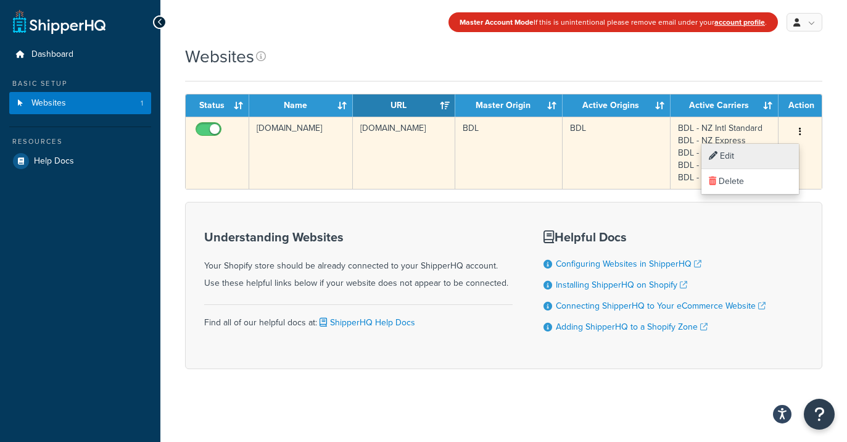 The height and width of the screenshot is (442, 847). Describe the element at coordinates (739, 22) in the screenshot. I see `a: account profile` at that location.